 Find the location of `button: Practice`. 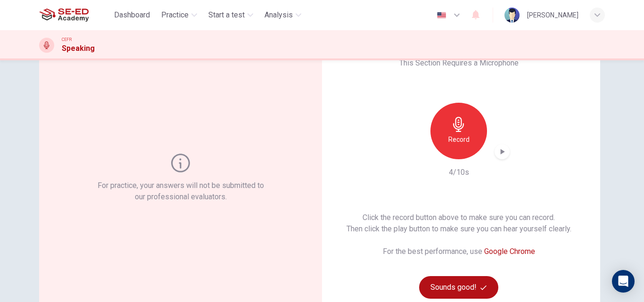

button: Practice is located at coordinates (179, 15).